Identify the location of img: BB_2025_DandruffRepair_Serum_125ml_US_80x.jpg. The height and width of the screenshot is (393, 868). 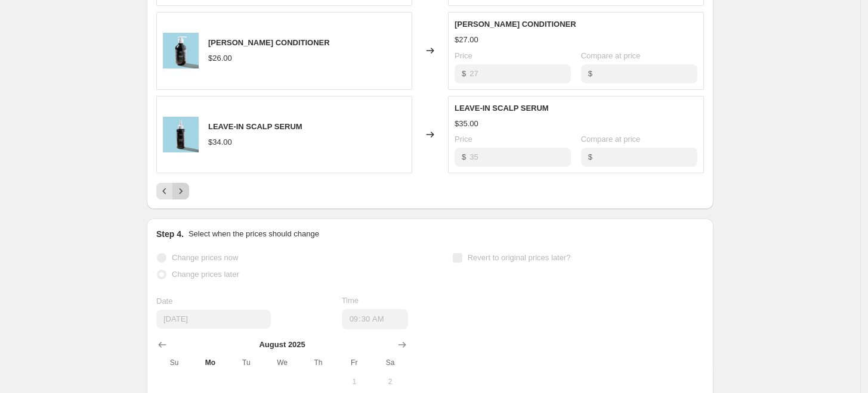
(181, 135).